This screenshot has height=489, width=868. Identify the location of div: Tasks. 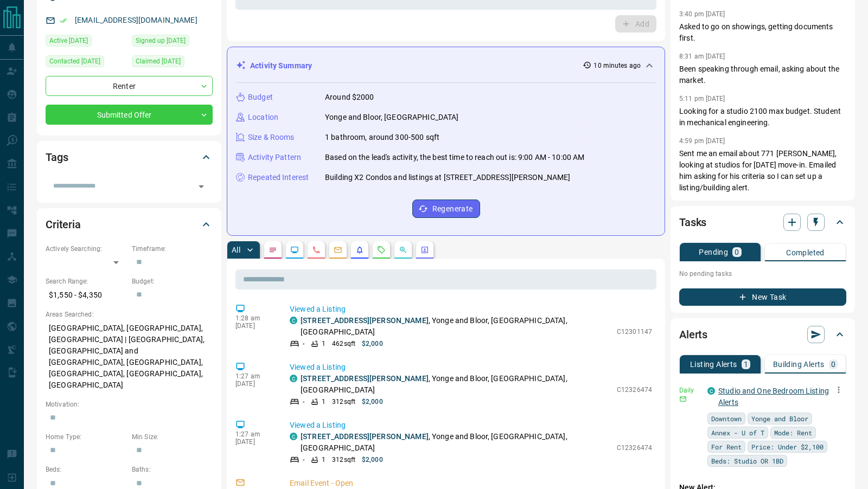
(763, 222).